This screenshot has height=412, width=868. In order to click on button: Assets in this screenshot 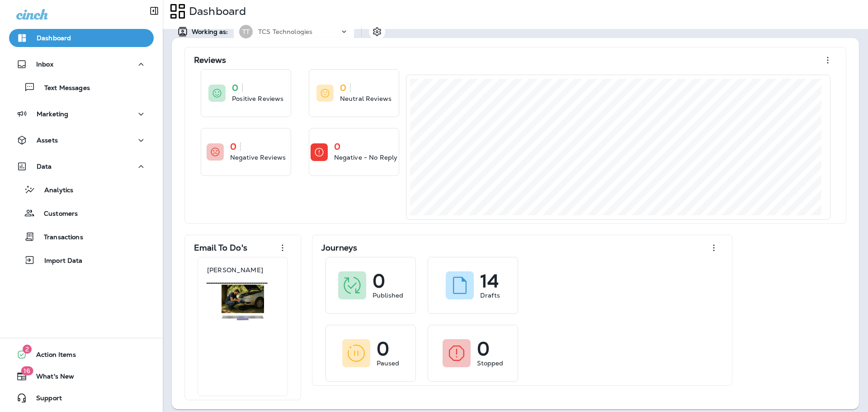, I will do `click(82, 140)`.